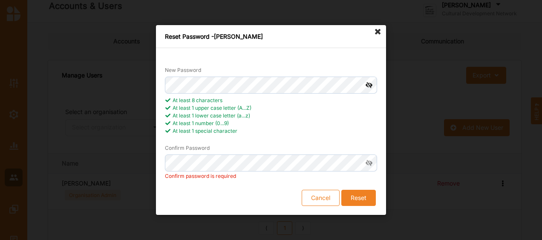 This screenshot has height=240, width=542. Describe the element at coordinates (271, 101) in the screenshot. I see `div: At least 8 characters` at that location.